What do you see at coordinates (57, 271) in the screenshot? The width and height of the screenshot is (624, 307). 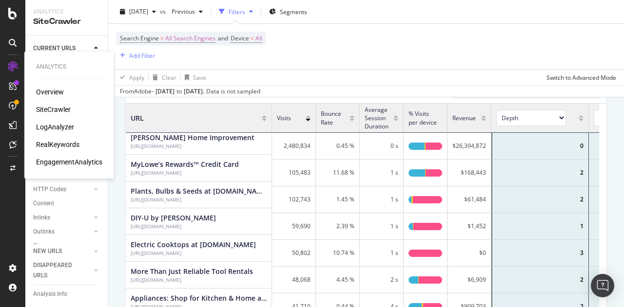 I see `div: DISAPPEARED URLS` at bounding box center [57, 271].